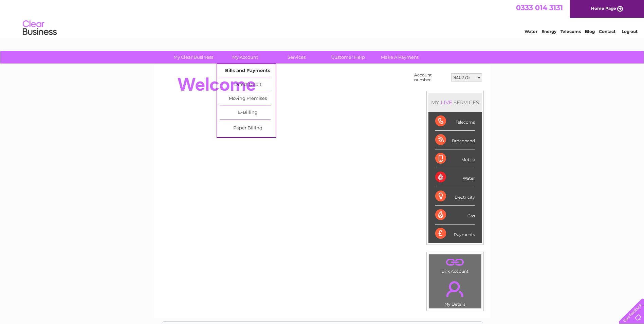 The width and height of the screenshot is (644, 324). What do you see at coordinates (455, 140) in the screenshot?
I see `div: Broadband` at bounding box center [455, 140].